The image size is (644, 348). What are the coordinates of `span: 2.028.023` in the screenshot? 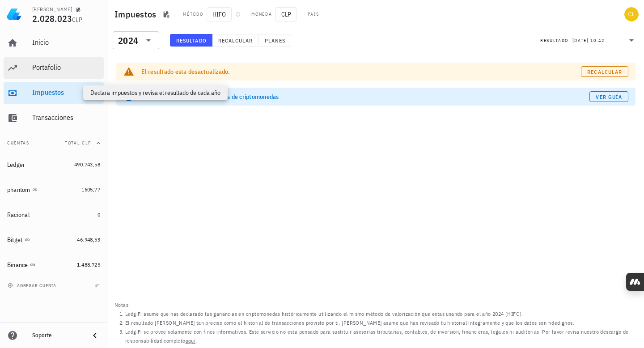 It's located at (52, 19).